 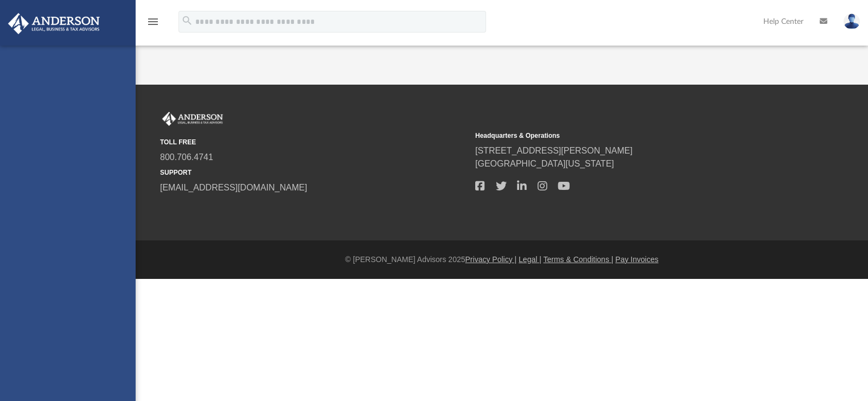 I want to click on small: TOLL FREE, so click(x=314, y=143).